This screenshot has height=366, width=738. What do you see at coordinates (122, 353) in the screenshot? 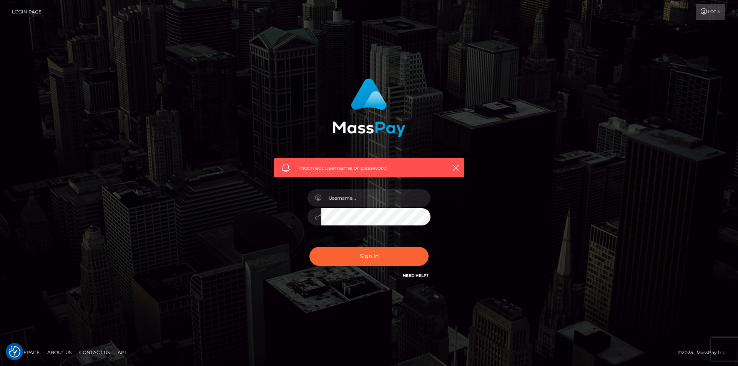
I see `a: API` at bounding box center [122, 353].